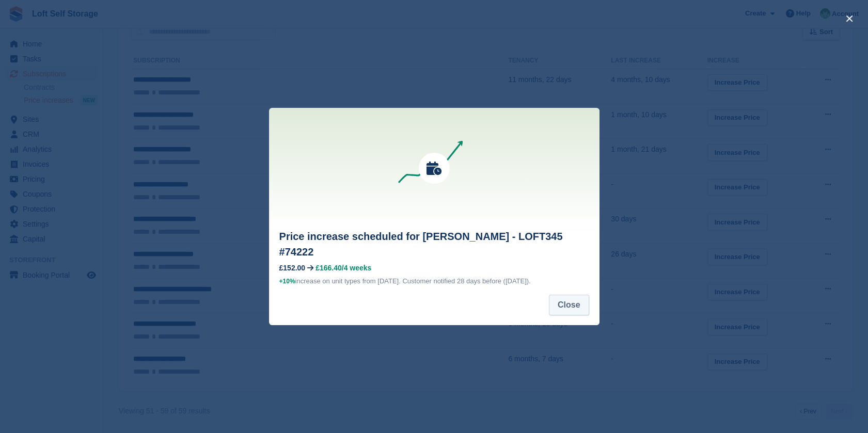  What do you see at coordinates (292, 268) in the screenshot?
I see `div: £152.00` at bounding box center [292, 268].